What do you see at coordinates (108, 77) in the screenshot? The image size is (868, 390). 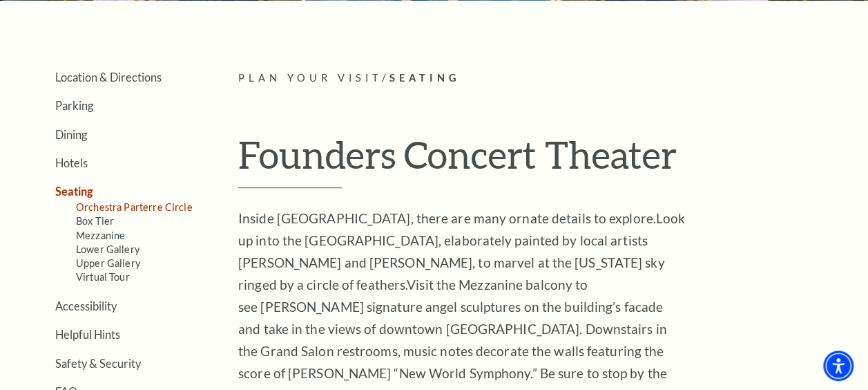 I see `a: Location & Directions` at bounding box center [108, 77].